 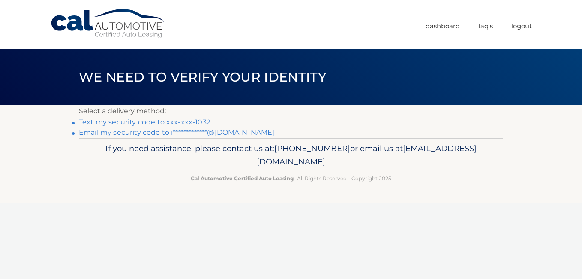 I want to click on span: We need to verify your identity, so click(x=202, y=77).